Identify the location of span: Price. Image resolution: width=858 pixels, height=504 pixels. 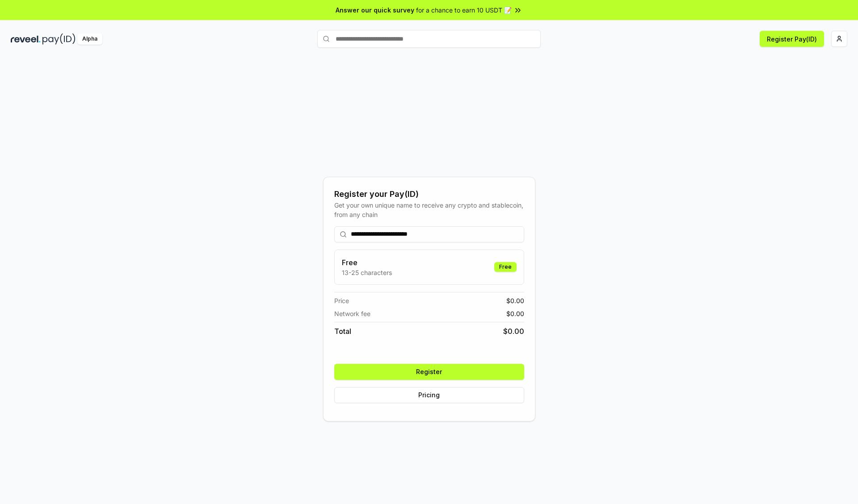
(341, 301).